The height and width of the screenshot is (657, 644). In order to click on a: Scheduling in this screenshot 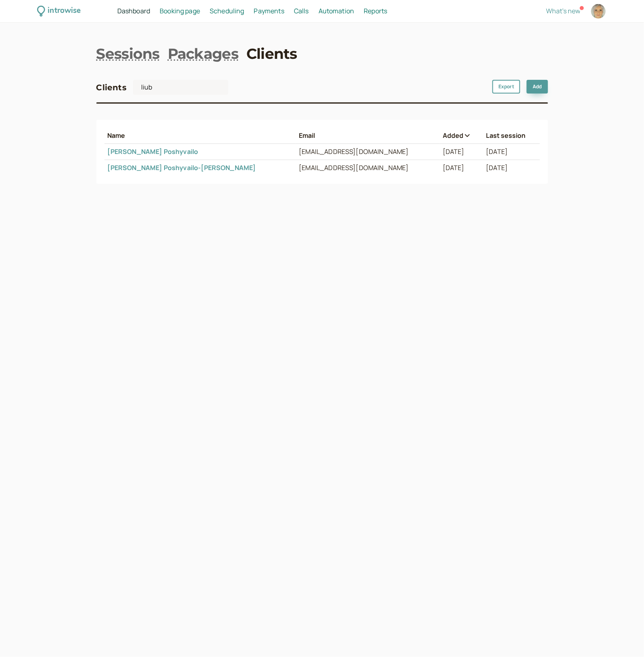, I will do `click(227, 11)`.